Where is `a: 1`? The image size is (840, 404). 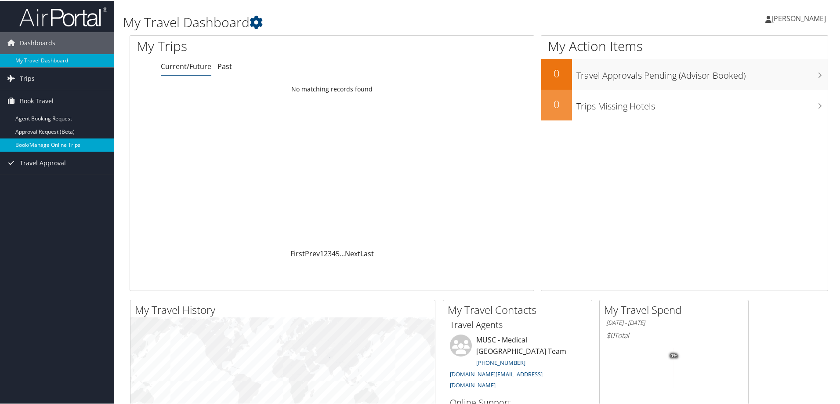
a: 1 is located at coordinates (321, 253).